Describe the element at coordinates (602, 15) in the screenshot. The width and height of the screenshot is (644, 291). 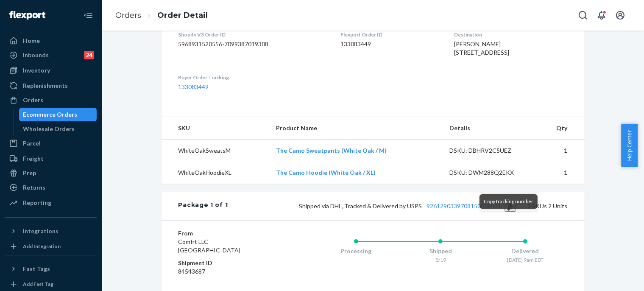
I see `button: Open notifications` at that location.